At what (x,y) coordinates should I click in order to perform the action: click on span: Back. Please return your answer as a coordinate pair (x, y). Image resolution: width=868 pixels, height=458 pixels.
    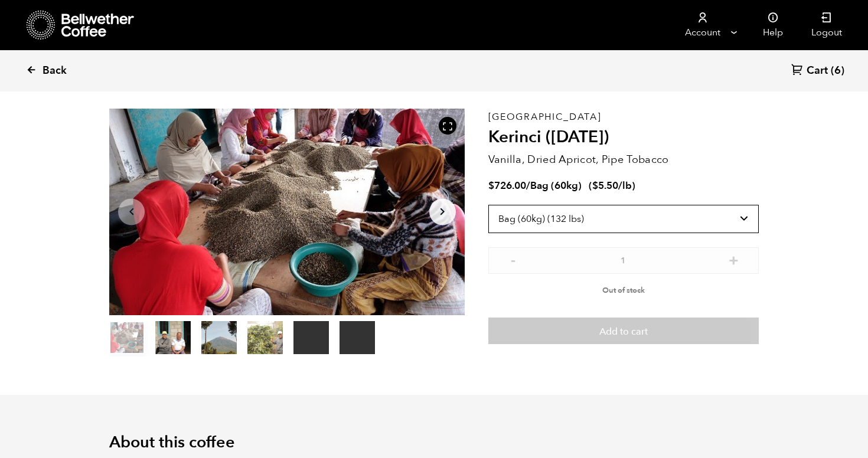
    Looking at the image, I should click on (54, 71).